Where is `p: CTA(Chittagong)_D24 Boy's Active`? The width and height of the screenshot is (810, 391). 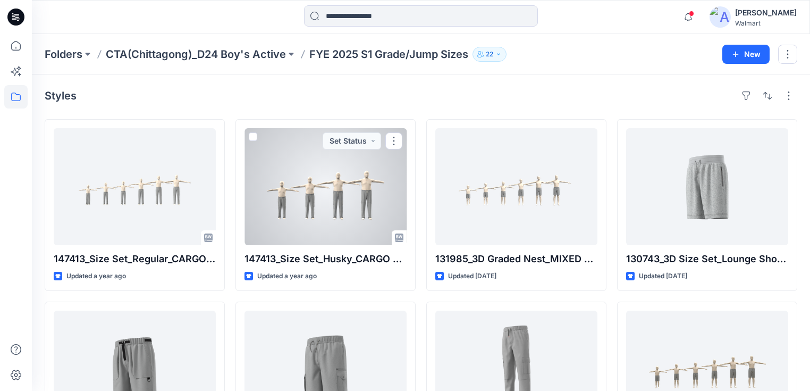
p: CTA(Chittagong)_D24 Boy's Active is located at coordinates (196, 54).